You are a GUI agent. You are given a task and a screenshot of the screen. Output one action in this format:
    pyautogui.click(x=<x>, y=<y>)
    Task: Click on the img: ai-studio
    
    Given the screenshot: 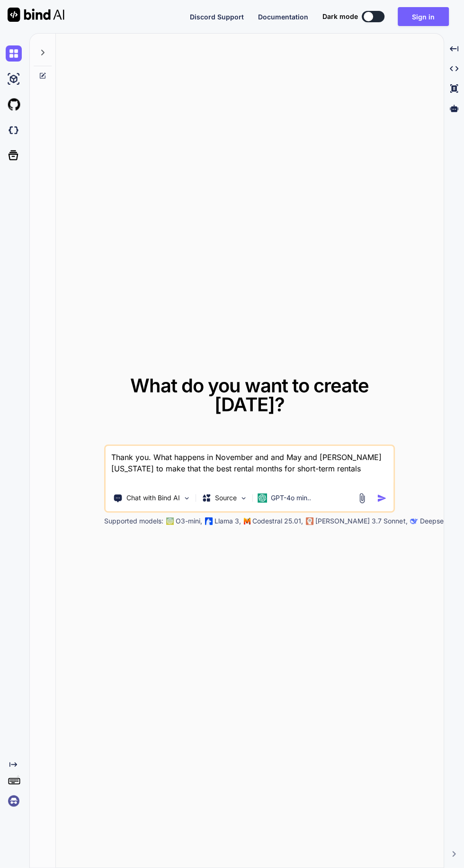 What is the action you would take?
    pyautogui.click(x=14, y=79)
    